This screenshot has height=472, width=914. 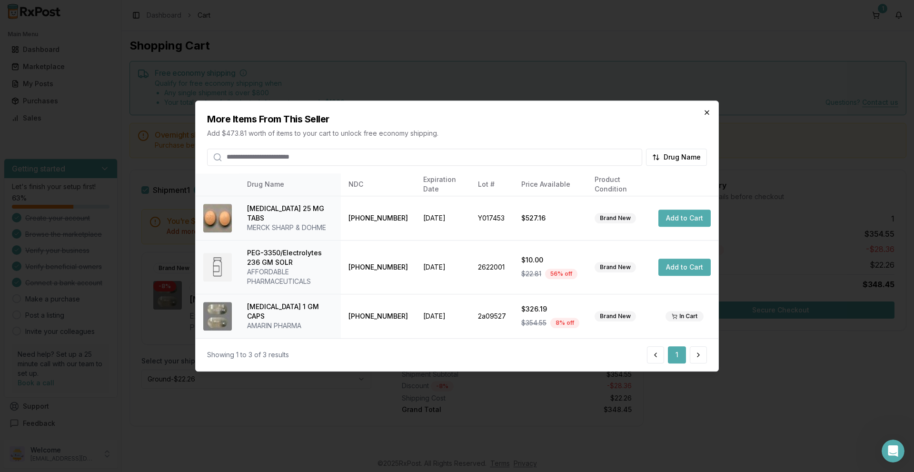 What do you see at coordinates (443, 185) in the screenshot?
I see `th: Expiration Date` at bounding box center [443, 185].